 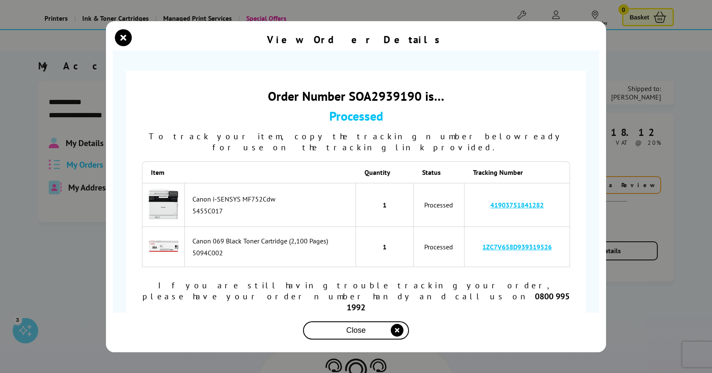 What do you see at coordinates (163, 172) in the screenshot?
I see `th: Item` at bounding box center [163, 172].